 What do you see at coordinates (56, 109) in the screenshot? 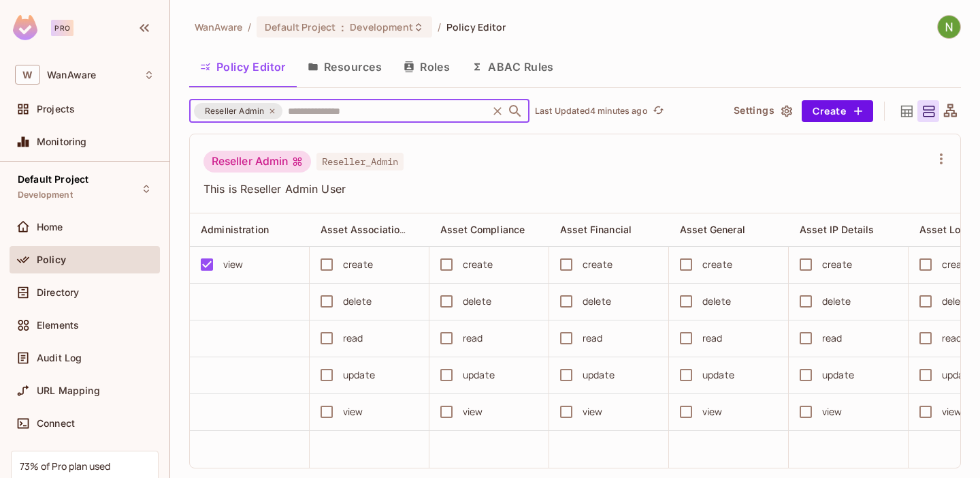
I see `span: Projects` at bounding box center [56, 109].